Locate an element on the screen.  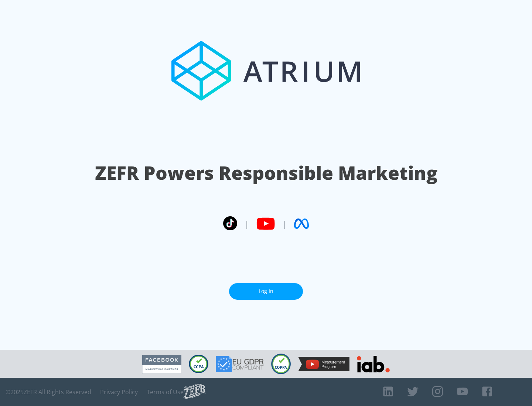
img: Facebook Marketing Partner is located at coordinates (162, 364).